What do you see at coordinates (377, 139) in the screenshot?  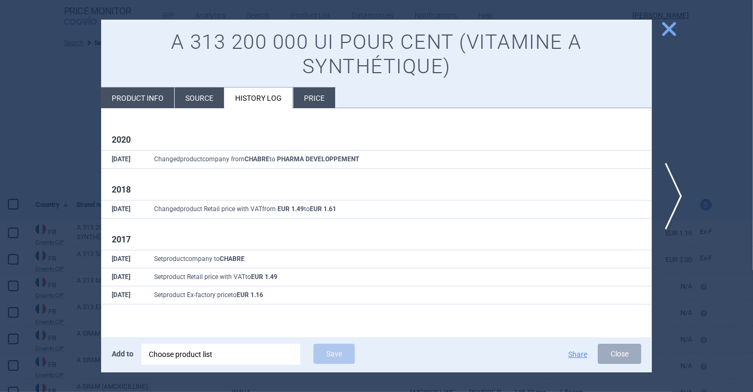 I see `h1: 2020` at bounding box center [377, 139].